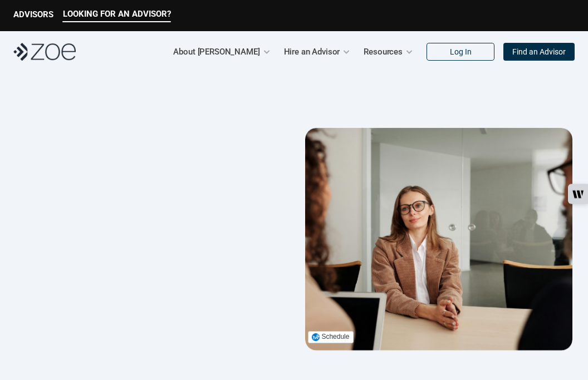 The width and height of the screenshot is (588, 380). I want to click on h2: You deserve an advisor you can trust., so click(111, 222).